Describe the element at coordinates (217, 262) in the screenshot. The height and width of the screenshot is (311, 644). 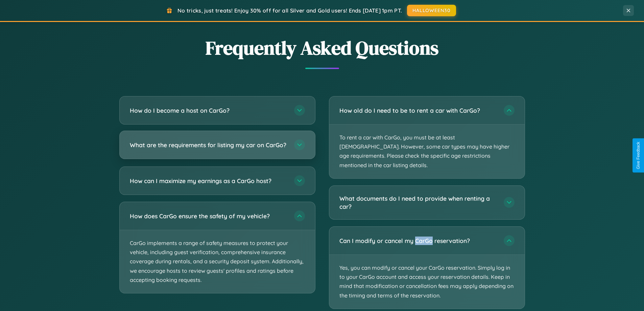
I see `p: CarGo implements a range of safety measures to protect your vehicle, including guest verification...` at that location.